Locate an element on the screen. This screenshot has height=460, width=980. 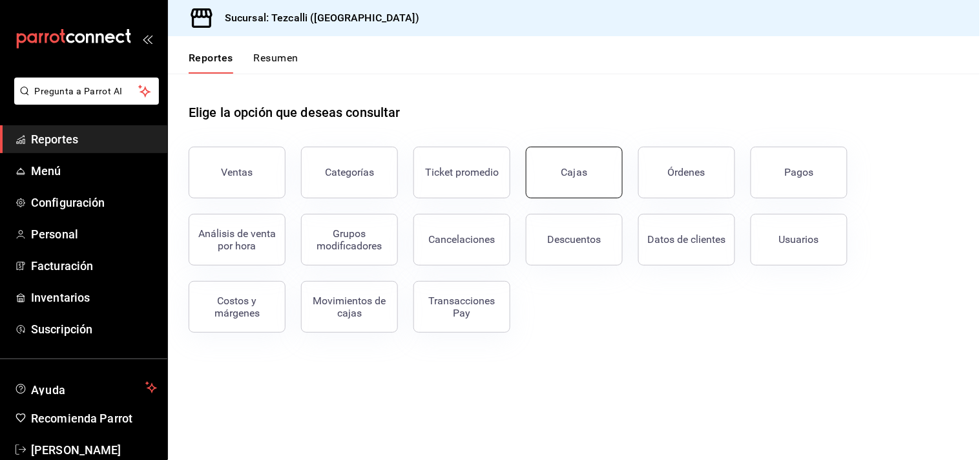
div: Ticket promedio is located at coordinates (462, 172).